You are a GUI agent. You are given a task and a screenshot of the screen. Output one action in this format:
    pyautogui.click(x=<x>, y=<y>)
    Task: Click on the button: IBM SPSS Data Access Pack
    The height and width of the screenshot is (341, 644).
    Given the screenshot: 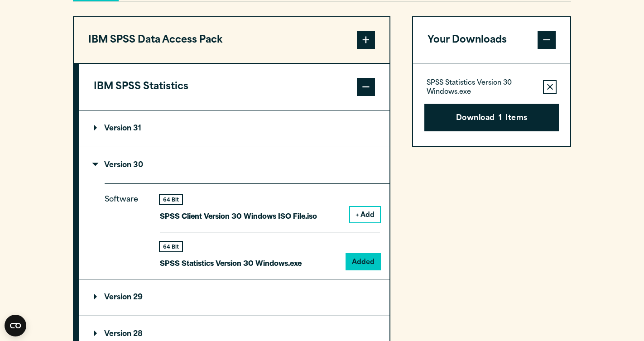 What is the action you would take?
    pyautogui.click(x=231, y=40)
    